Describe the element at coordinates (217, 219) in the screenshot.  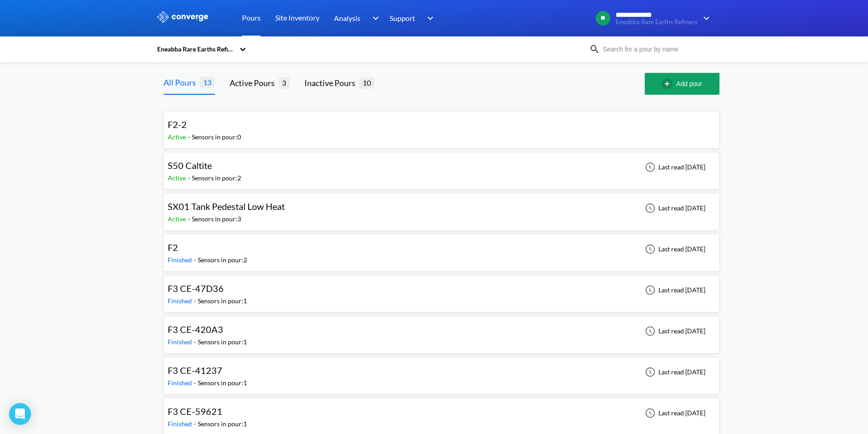
I see `div: Sensors in pour: 3` at that location.